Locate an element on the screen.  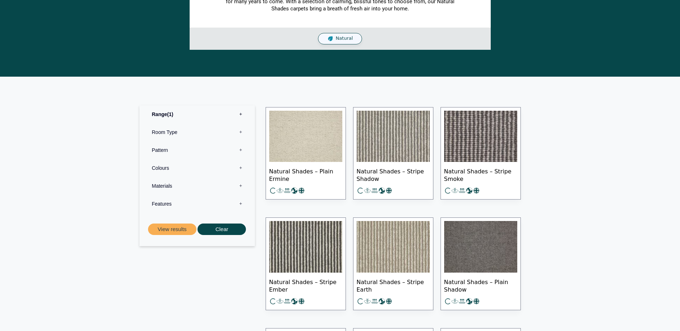
label: Materials is located at coordinates (197, 186).